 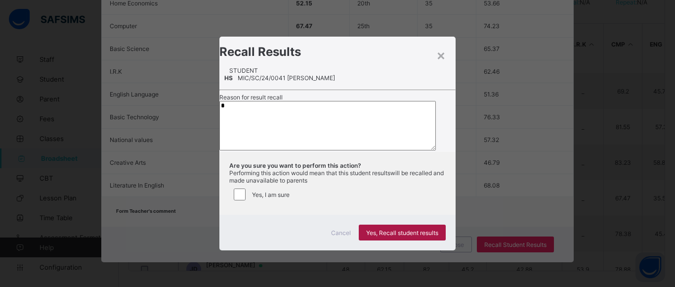 I want to click on h1: Recall Results, so click(x=338, y=51).